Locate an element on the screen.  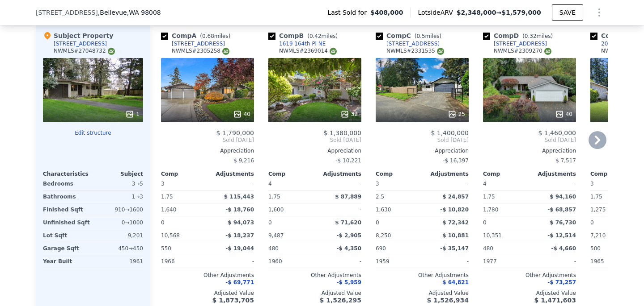
div: Garage Sqft is located at coordinates (67, 249).